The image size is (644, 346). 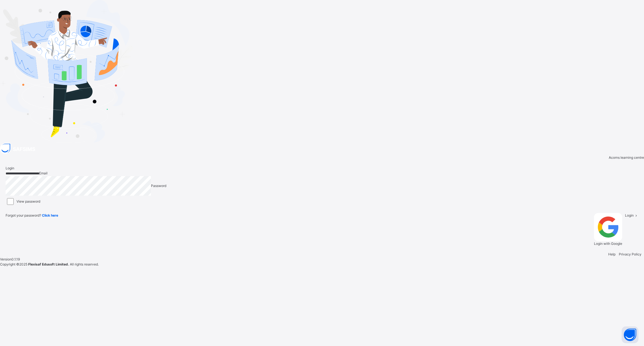 I want to click on span: Click here, so click(x=50, y=215).